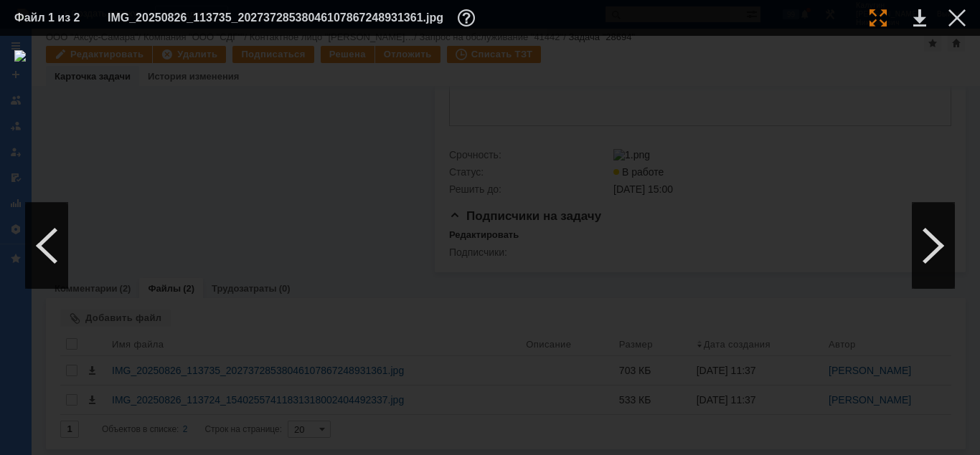 The width and height of the screenshot is (980, 455). Describe the element at coordinates (919, 18) in the screenshot. I see `div: Скачать файл` at that location.